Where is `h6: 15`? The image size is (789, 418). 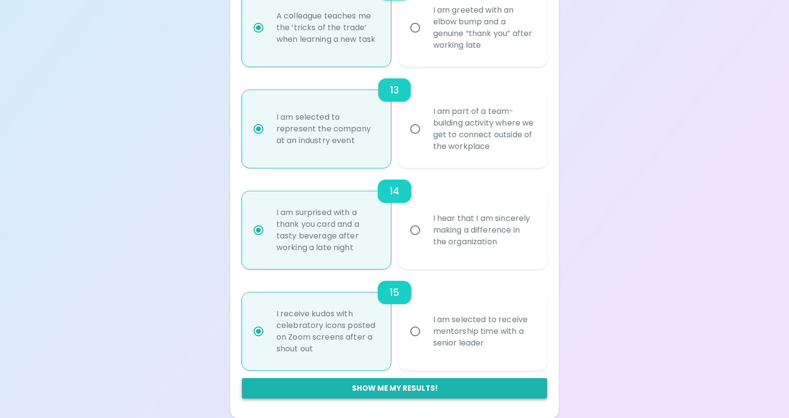
h6: 15 is located at coordinates (394, 293).